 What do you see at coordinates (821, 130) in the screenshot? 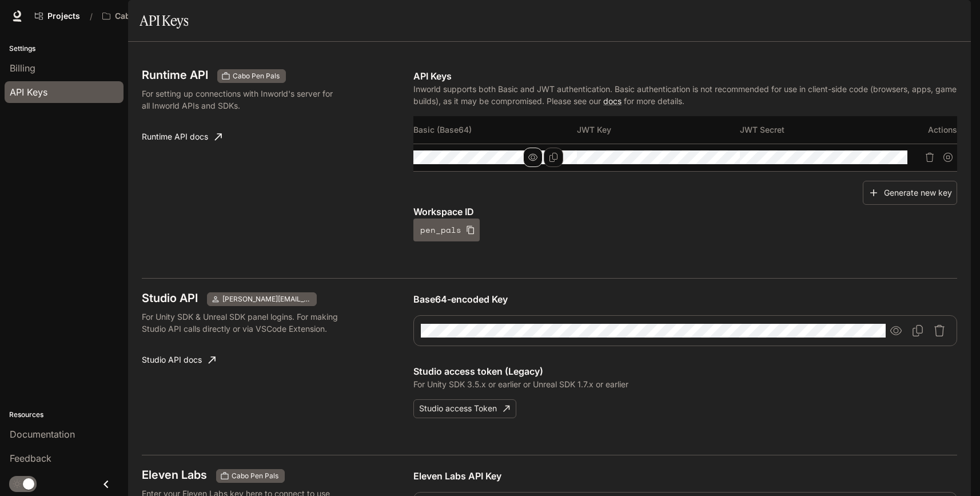
I see `th: JWT Secret` at bounding box center [821, 130].